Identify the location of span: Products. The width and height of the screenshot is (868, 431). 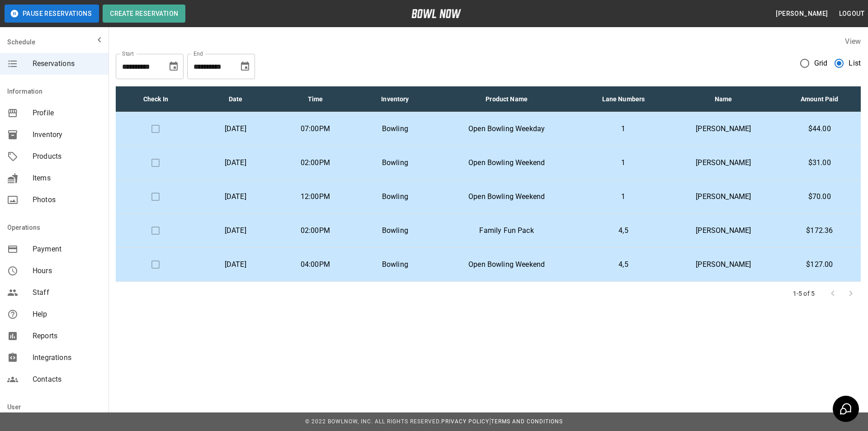
(67, 157).